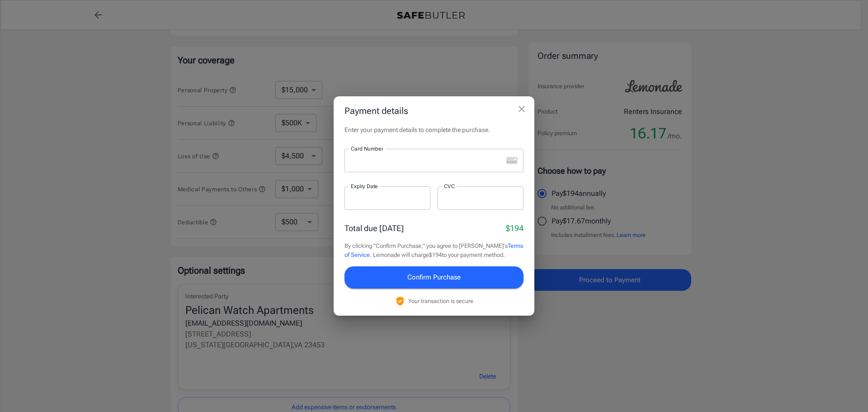  I want to click on a: Terms of Service, so click(434, 250).